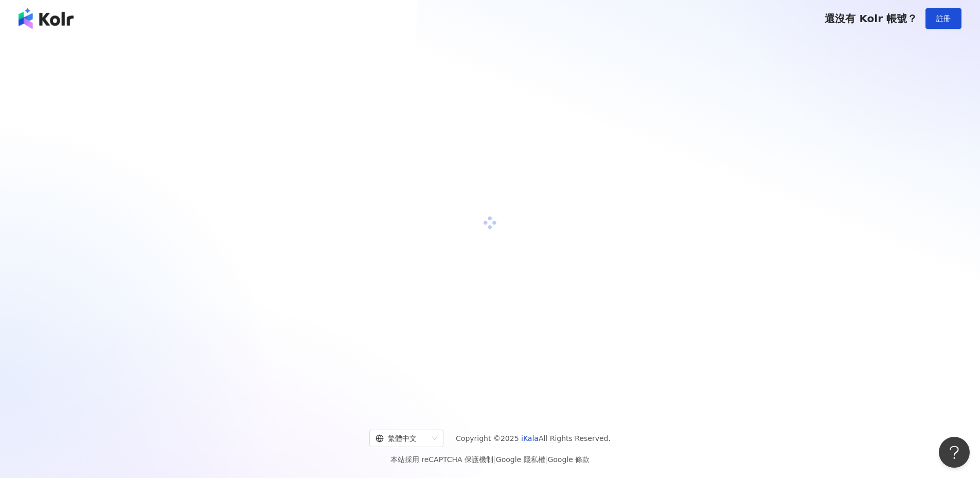 The width and height of the screenshot is (980, 478). What do you see at coordinates (529, 438) in the screenshot?
I see `a: iKala` at bounding box center [529, 438].